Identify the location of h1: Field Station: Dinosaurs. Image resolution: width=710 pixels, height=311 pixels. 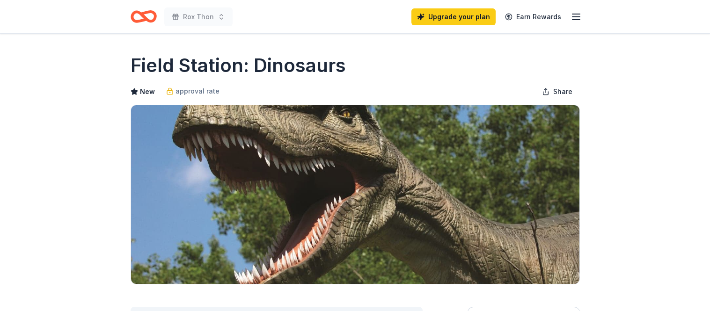
(238, 65).